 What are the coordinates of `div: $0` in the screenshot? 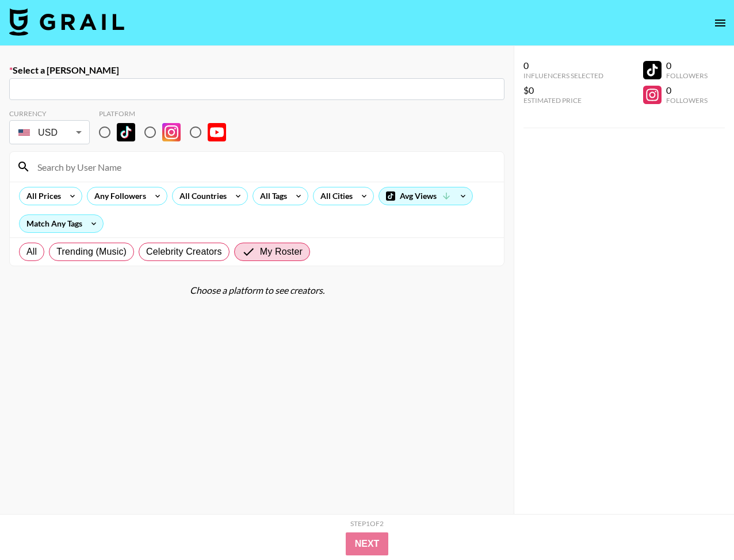 It's located at (563, 91).